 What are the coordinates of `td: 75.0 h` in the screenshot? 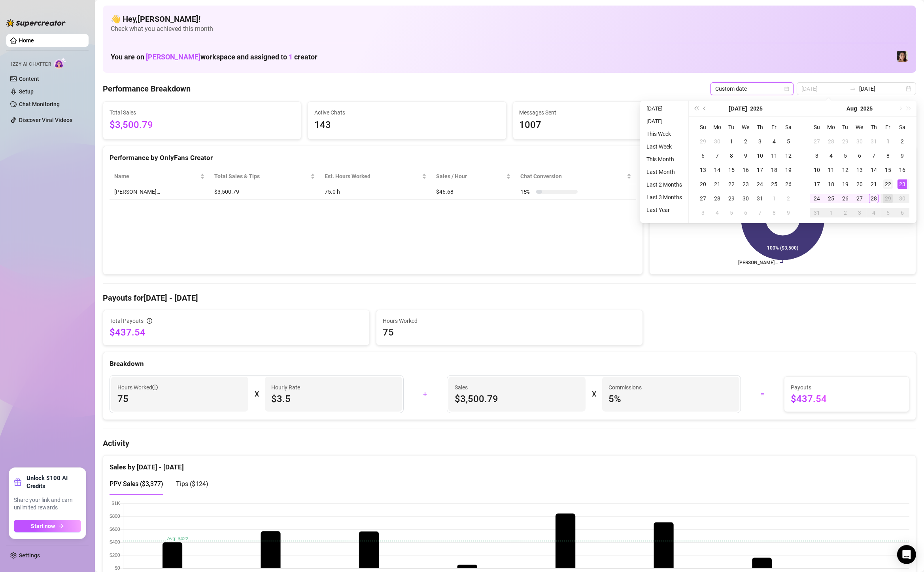 It's located at (376, 192).